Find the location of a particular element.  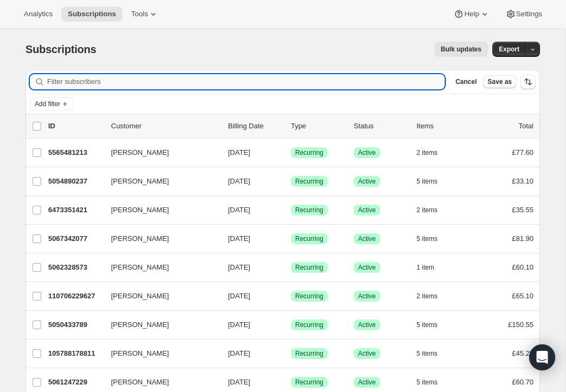

span: Export is located at coordinates (509, 49).